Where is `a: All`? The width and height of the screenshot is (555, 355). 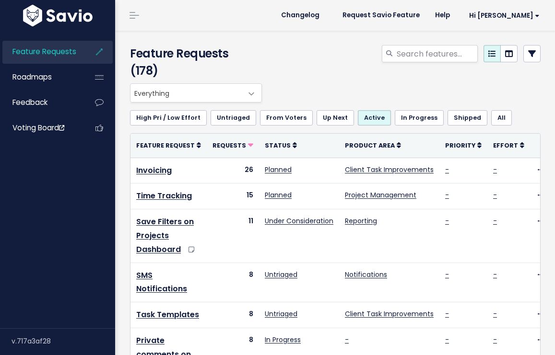
a: All is located at coordinates (501, 118).